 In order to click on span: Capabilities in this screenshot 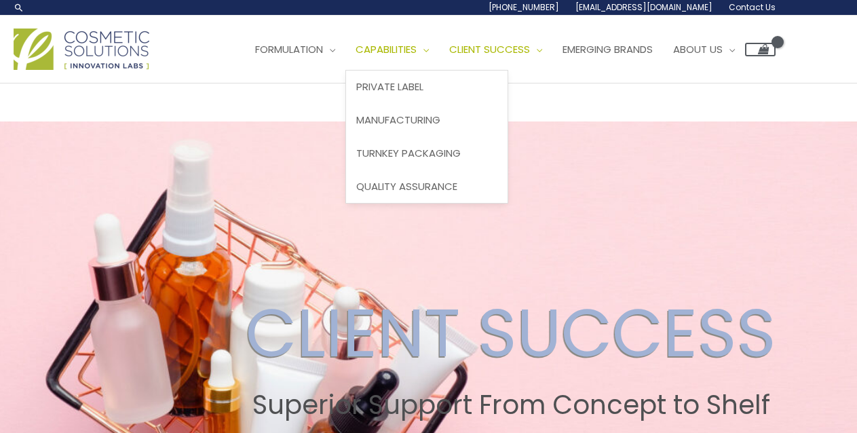, I will do `click(386, 49)`.